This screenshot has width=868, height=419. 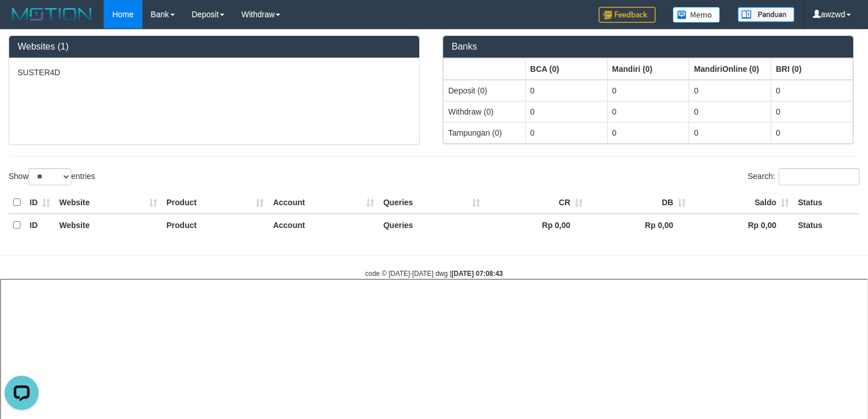 What do you see at coordinates (485, 132) in the screenshot?
I see `td: Tampungan (0)` at bounding box center [485, 132].